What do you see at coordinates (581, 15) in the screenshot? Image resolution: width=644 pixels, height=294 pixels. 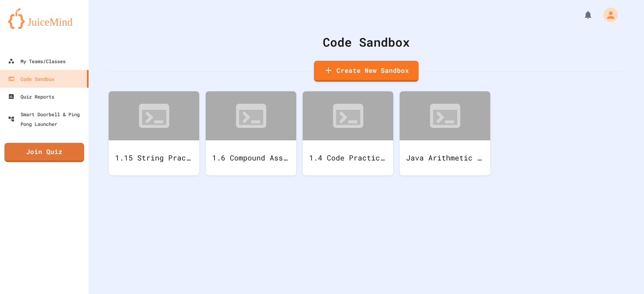 I see `div: My Notifications` at bounding box center [581, 15].